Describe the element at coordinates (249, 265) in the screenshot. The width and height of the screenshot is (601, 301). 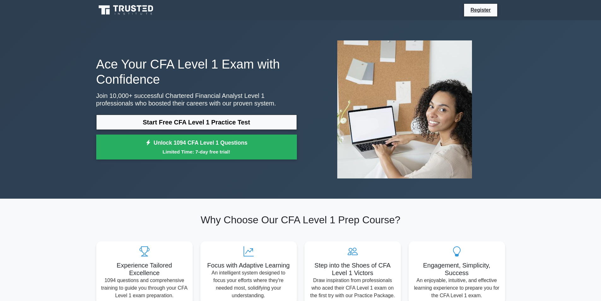
I see `h5: Focus with Adaptive Learning` at that location.